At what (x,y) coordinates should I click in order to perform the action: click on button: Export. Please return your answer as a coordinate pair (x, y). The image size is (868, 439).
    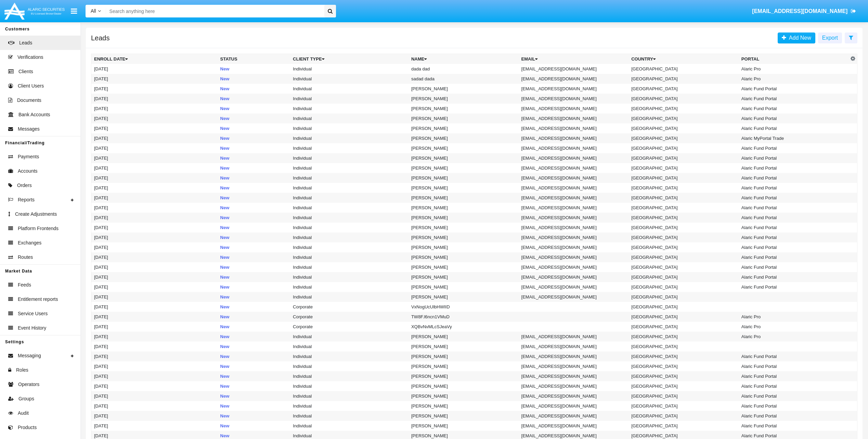
    Looking at the image, I should click on (830, 38).